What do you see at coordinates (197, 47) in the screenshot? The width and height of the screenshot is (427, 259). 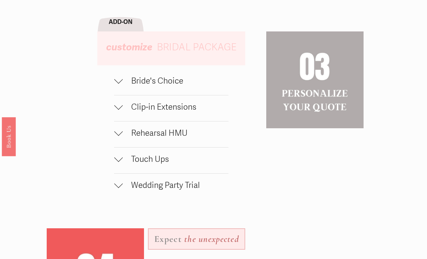 I see `span: BRIDAL PACKAGE` at bounding box center [197, 47].